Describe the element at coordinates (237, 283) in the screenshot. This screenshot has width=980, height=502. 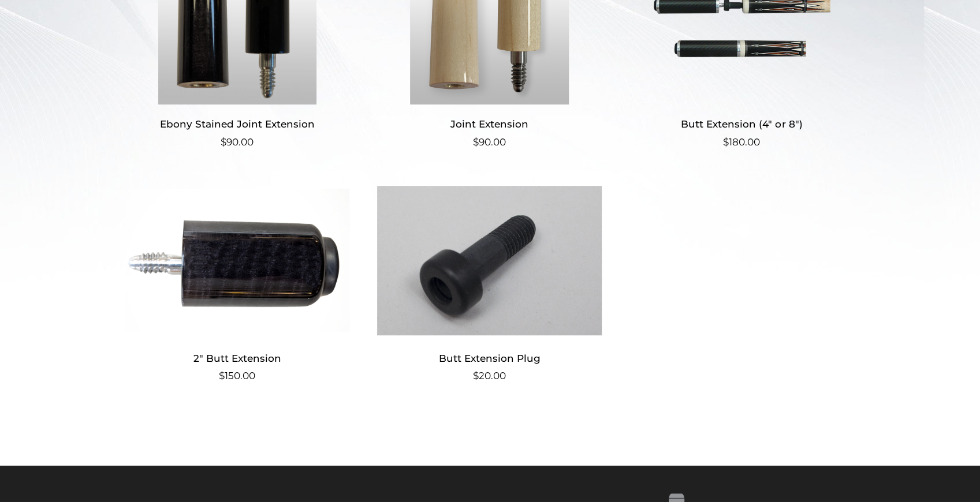
I see `a: 2″ Butt Extension $150.00` at that location.